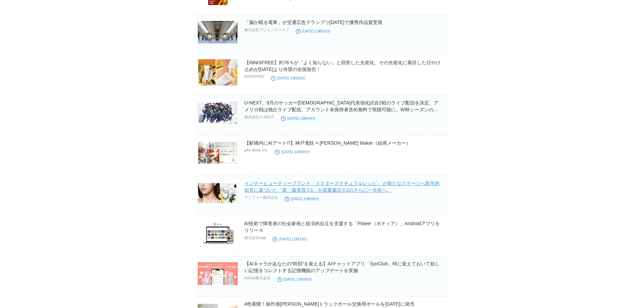  What do you see at coordinates (257, 277) in the screenshot?
I see `p: HiClub株式会社` at bounding box center [257, 277].